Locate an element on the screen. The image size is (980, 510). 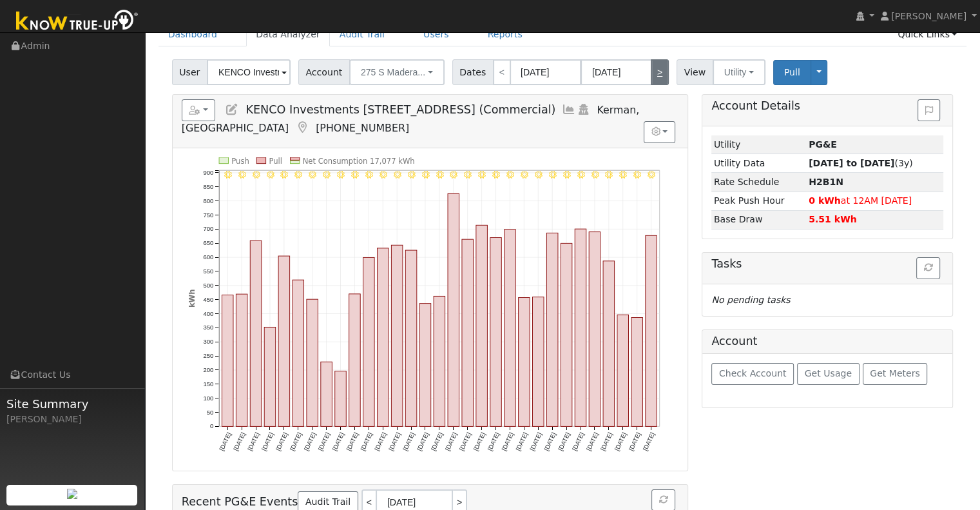
span: (3y) is located at coordinates (861, 163).